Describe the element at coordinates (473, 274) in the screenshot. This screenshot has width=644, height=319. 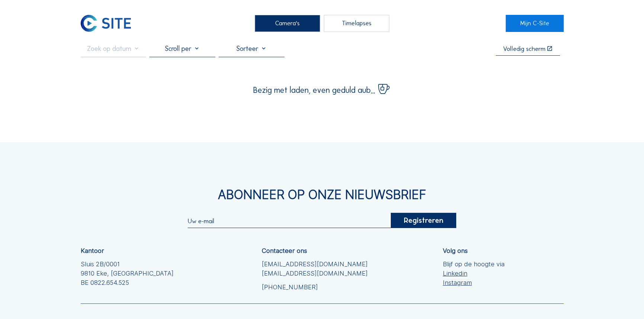
I see `div: Blijf op de hoogte via` at that location.